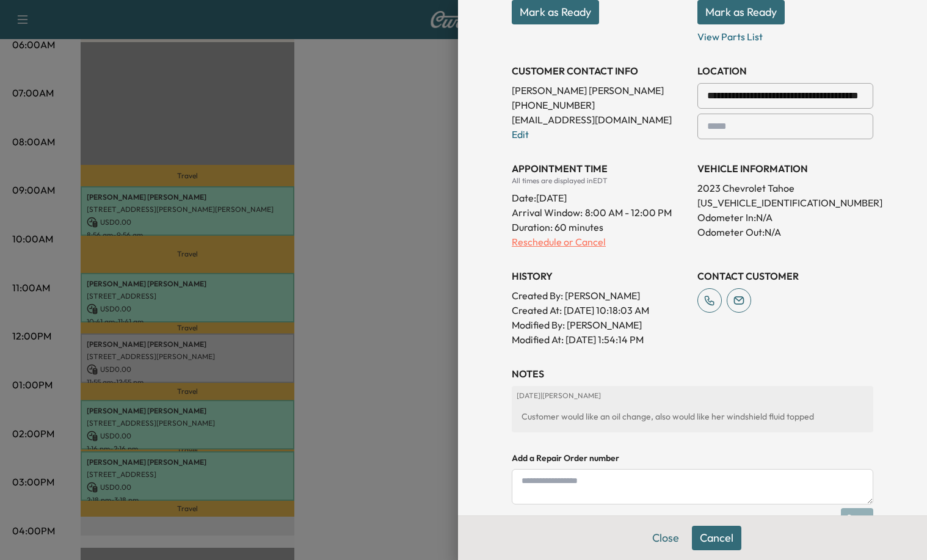 This screenshot has width=927, height=560. Describe the element at coordinates (693, 374) in the screenshot. I see `h3: NOTES` at that location.